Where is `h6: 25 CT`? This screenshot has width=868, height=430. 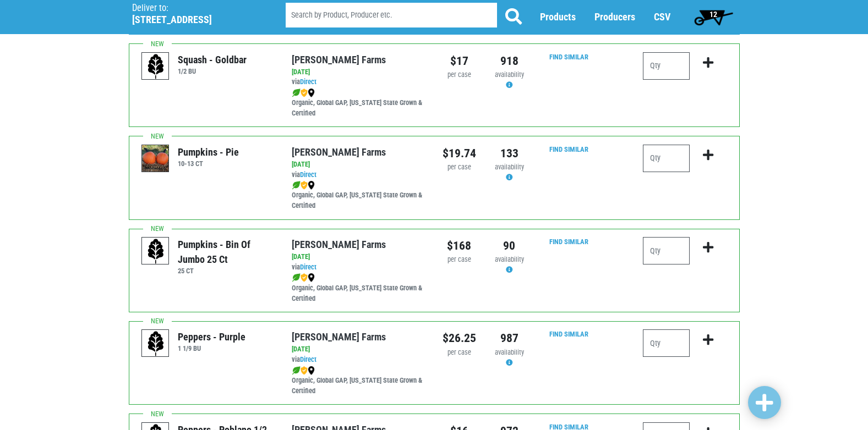 h6: 25 CT is located at coordinates (226, 271).